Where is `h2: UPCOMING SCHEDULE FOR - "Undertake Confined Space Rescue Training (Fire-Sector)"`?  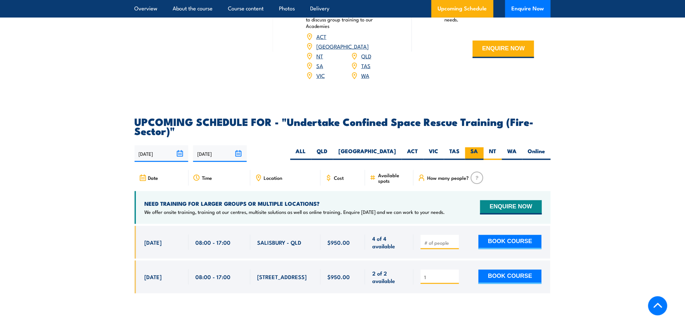 h2: UPCOMING SCHEDULE FOR - "Undertake Confined Space Rescue Training (Fire-Sector)" is located at coordinates (342, 126).